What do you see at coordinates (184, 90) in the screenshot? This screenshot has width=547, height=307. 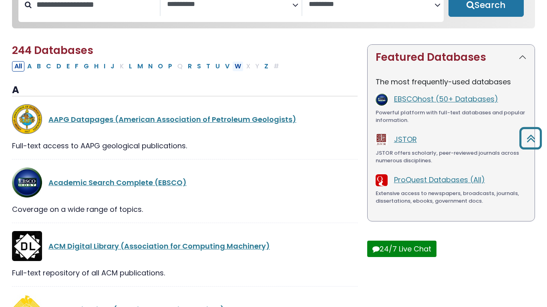 I see `h3: A` at bounding box center [184, 90].